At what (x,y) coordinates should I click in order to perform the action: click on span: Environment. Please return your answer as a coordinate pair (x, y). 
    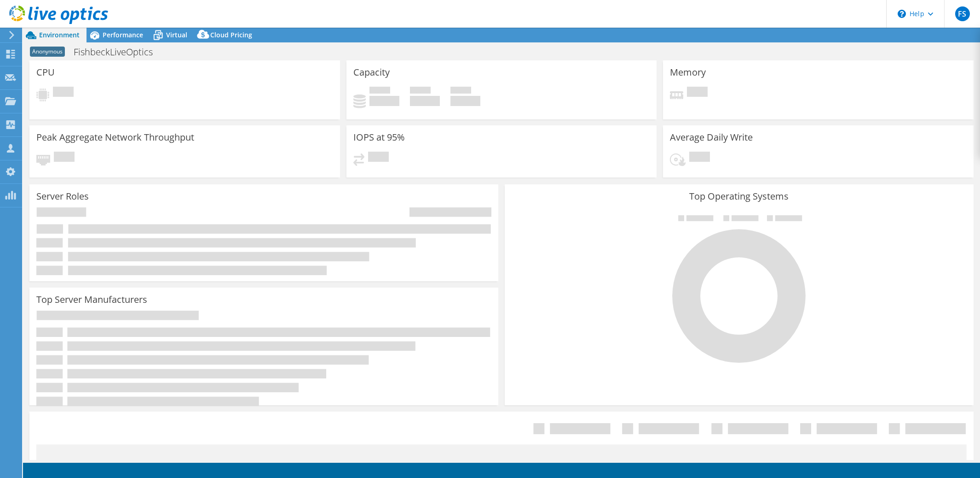
    Looking at the image, I should click on (59, 34).